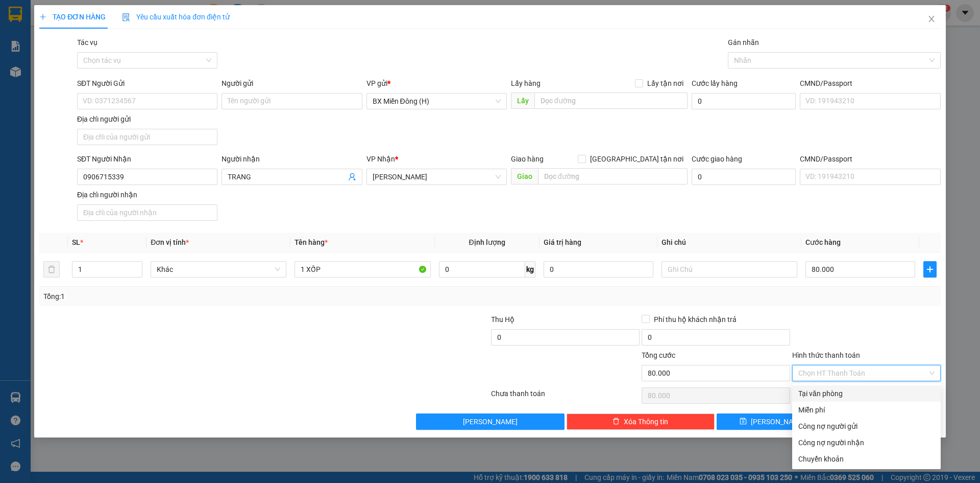 Image resolution: width=980 pixels, height=483 pixels. Describe the element at coordinates (563, 242) in the screenshot. I see `span: Giá trị hàng` at that location.